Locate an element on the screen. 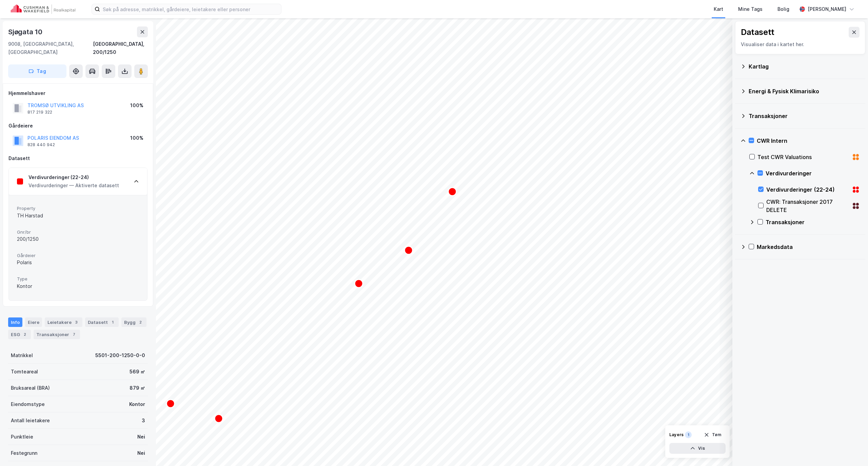 The height and width of the screenshot is (466, 868). div: Energi & Fysisk Klimarisiko is located at coordinates (805, 91).